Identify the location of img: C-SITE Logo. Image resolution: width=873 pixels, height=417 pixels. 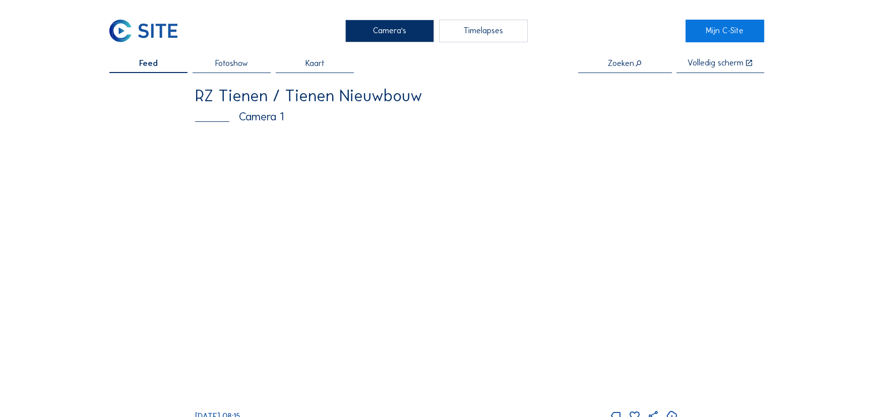
(144, 31).